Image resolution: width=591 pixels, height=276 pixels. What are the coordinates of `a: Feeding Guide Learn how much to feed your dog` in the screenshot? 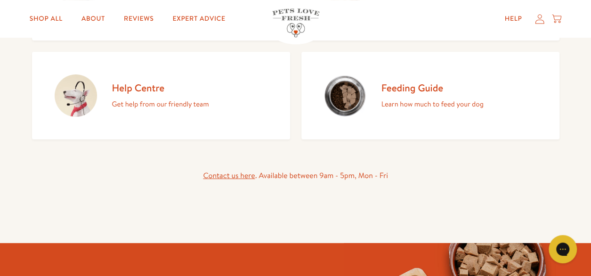 It's located at (430, 96).